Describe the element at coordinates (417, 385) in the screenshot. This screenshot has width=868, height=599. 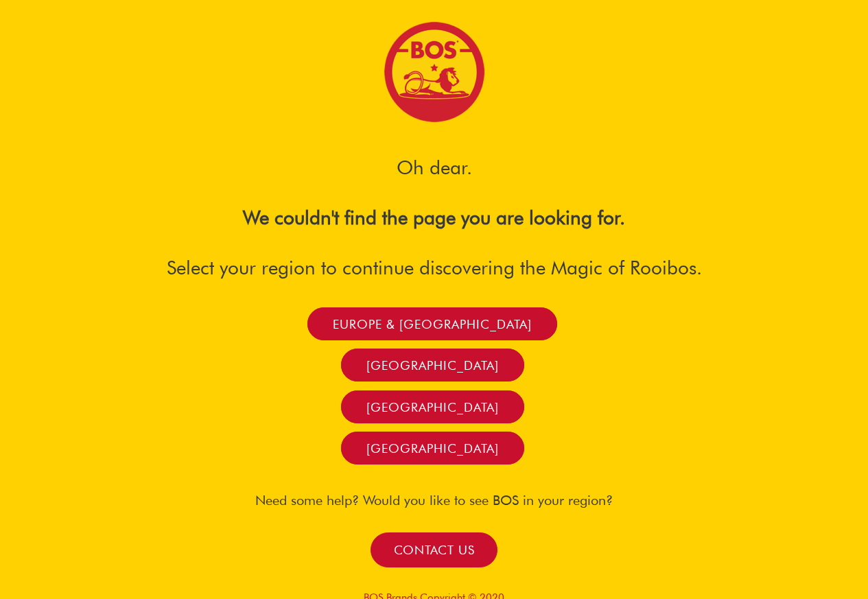
I see `nav: Menu` at that location.